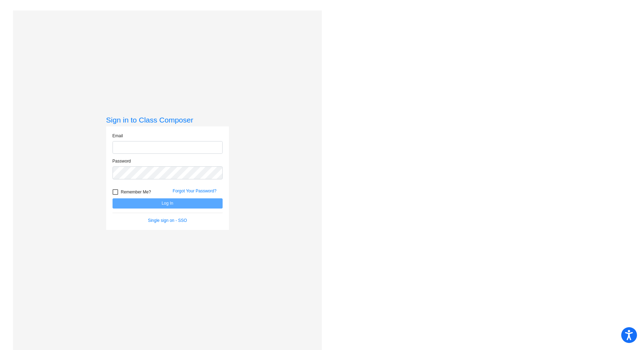 The height and width of the screenshot is (350, 644). I want to click on button: Log In, so click(168, 203).